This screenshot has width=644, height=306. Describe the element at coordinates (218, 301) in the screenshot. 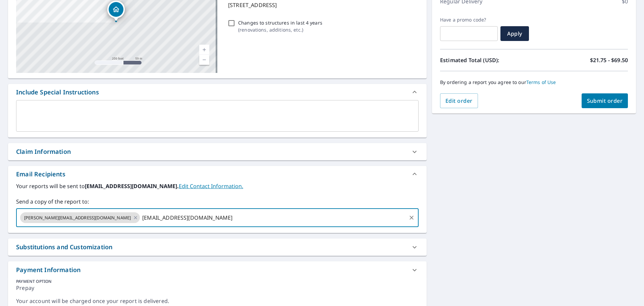

I see `div: Your account will be charged once your report is delivered.` at that location.